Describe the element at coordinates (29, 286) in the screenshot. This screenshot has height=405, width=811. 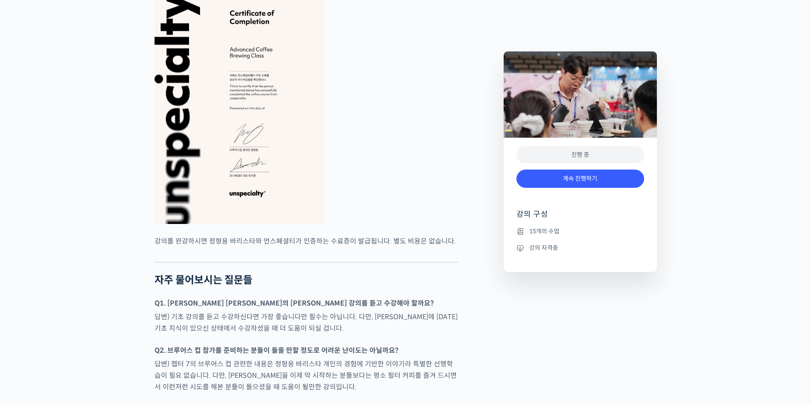
I see `span: 홈` at that location.